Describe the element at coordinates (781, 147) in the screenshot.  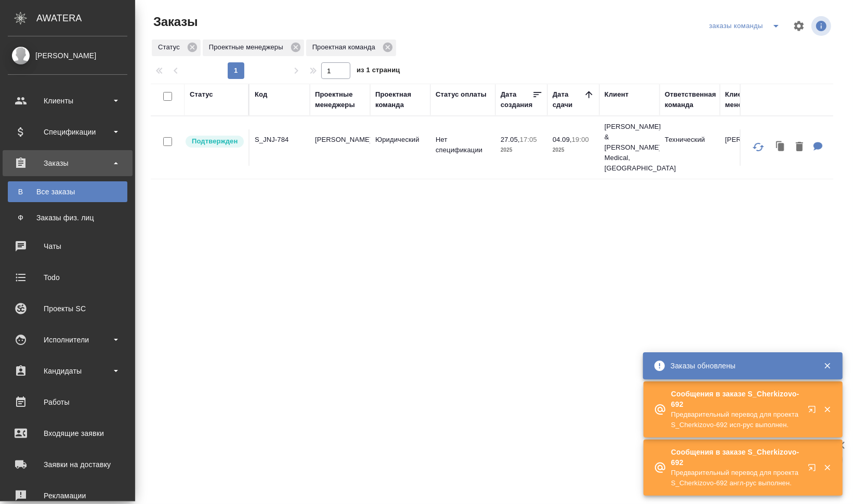
I see `button: Клонировать` at that location.